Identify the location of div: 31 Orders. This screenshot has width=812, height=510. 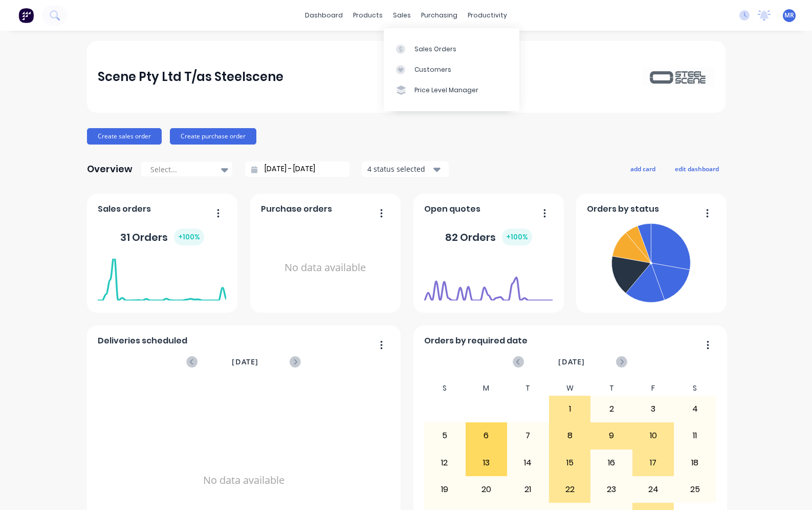
(162, 237).